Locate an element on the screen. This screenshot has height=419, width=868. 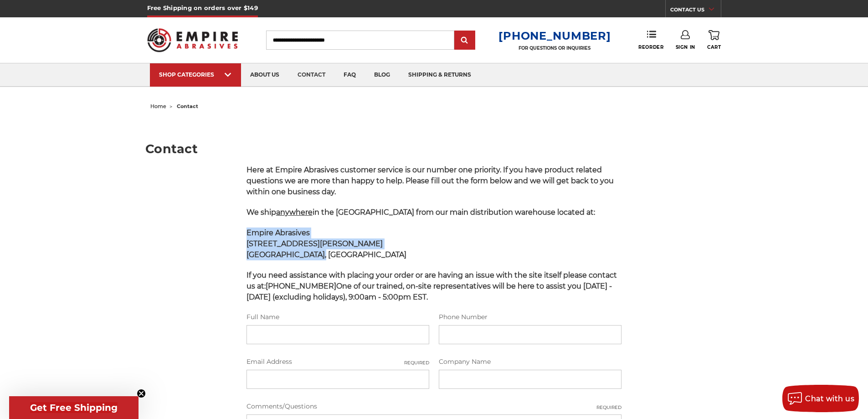
label: Email Address is located at coordinates (338, 362).